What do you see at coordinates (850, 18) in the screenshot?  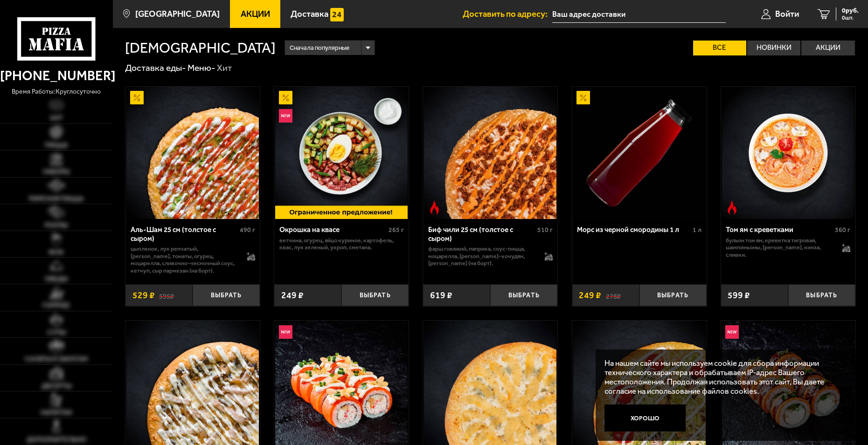 I see `span: 0 шт.` at bounding box center [850, 18].